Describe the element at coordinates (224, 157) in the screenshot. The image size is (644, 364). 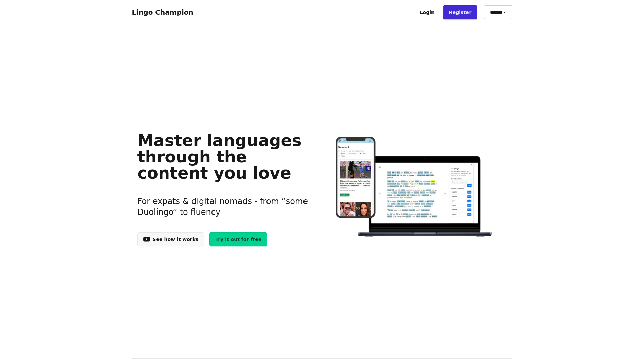
I see `h1: Master languages through the content you love` at that location.